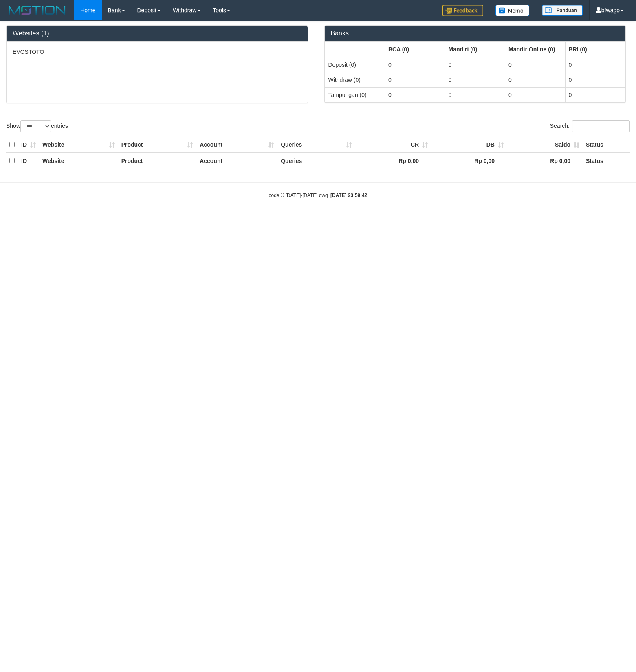  Describe the element at coordinates (355, 80) in the screenshot. I see `td: Withdraw (0)` at that location.